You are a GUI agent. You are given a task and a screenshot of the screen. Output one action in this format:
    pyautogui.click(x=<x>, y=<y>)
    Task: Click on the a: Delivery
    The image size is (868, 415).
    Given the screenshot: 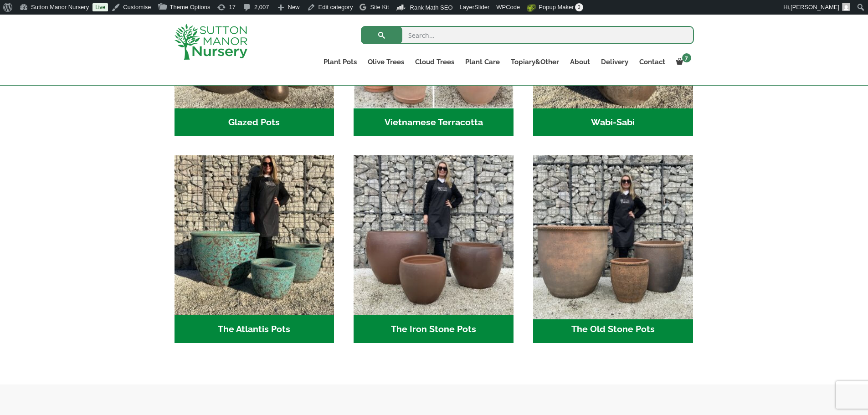 What is the action you would take?
    pyautogui.click(x=614, y=62)
    